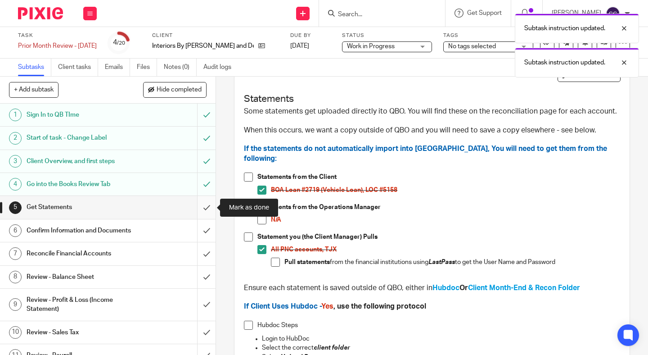  I want to click on h3: Ensure each statement is saved outside of QBO, either in, so click(432, 287).